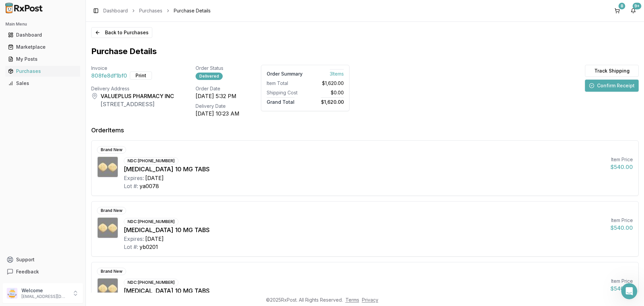  I want to click on div: Purchases, so click(43, 71).